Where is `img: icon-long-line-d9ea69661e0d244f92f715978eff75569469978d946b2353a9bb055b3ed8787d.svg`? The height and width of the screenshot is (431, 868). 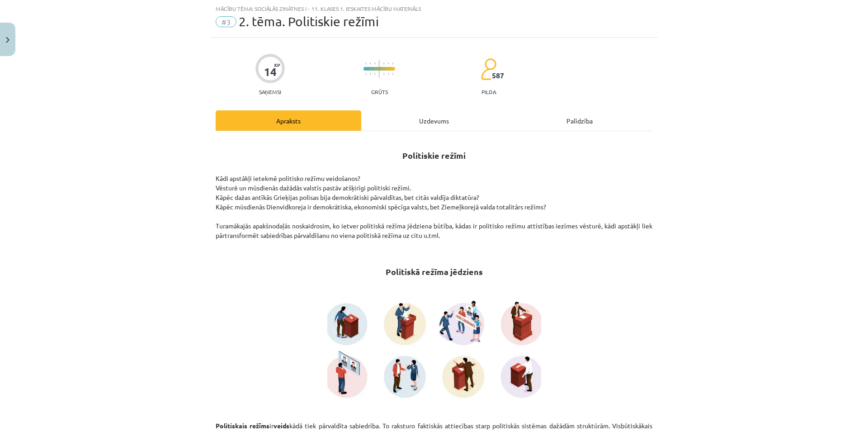 img: icon-long-line-d9ea69661e0d244f92f715978eff75569469978d946b2353a9bb055b3ed8787d.svg is located at coordinates (379, 69).